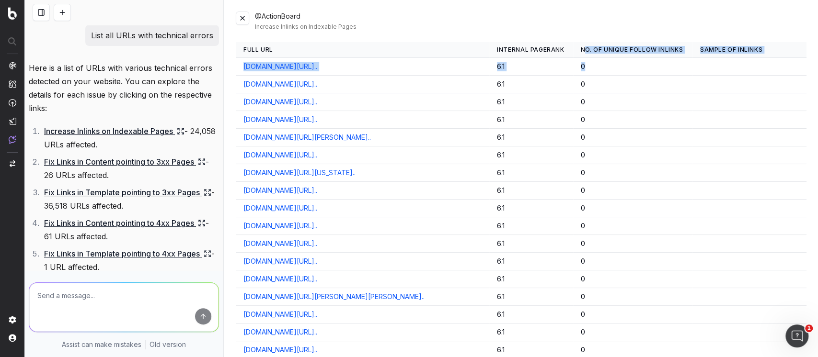 This screenshot has width=818, height=357. What do you see at coordinates (130, 169) in the screenshot?
I see `li: - 26 URLs affected.` at bounding box center [130, 169].